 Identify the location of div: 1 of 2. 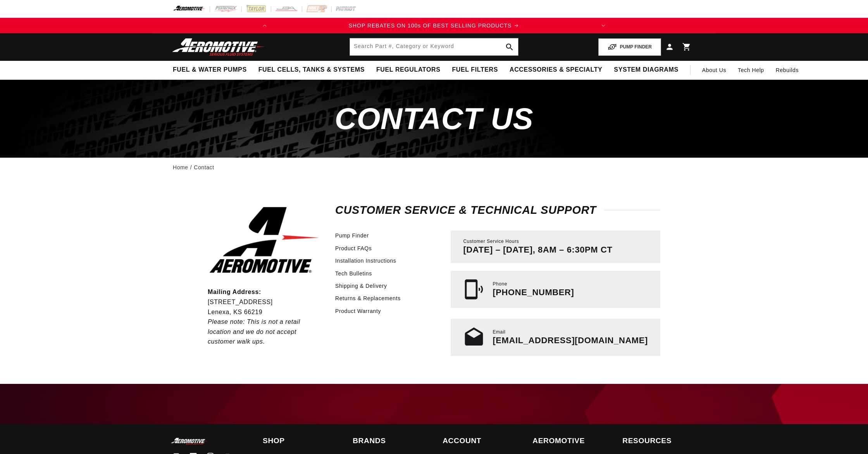
(434, 25).